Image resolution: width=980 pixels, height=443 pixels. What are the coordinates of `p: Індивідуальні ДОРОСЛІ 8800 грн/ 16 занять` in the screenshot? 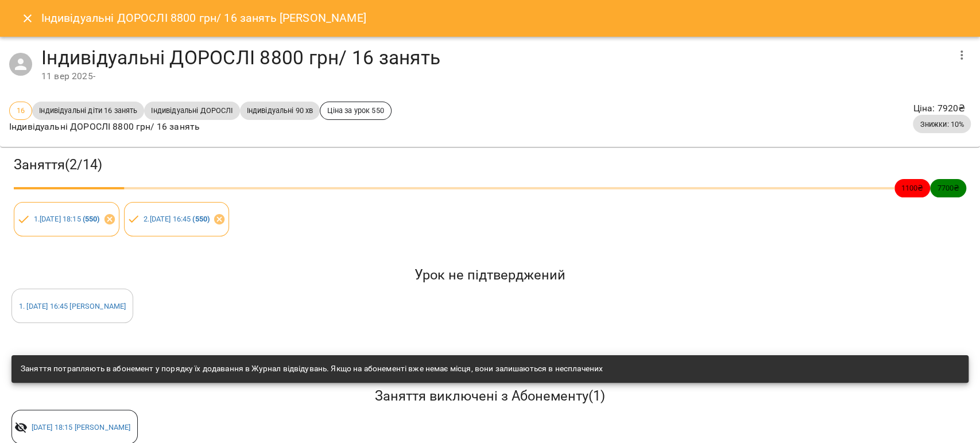 It's located at (201, 127).